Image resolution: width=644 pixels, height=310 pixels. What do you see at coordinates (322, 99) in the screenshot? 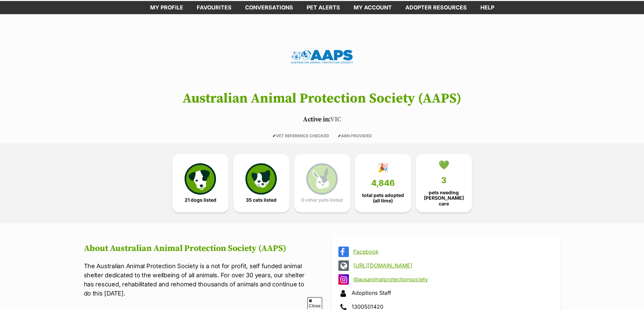
I see `h1: Australian Animal Protection Society (AAPS)` at bounding box center [322, 99].